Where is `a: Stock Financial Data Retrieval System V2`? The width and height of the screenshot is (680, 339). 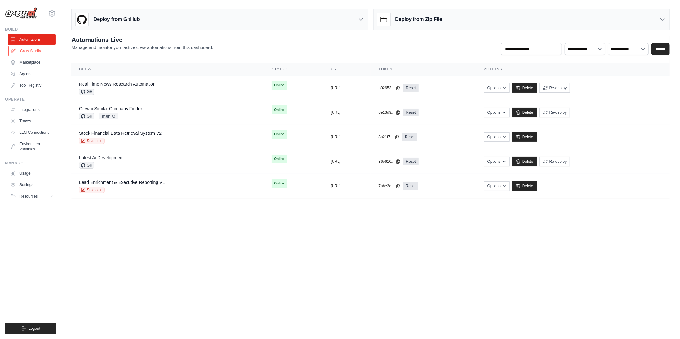
a: Stock Financial Data Retrieval System V2 is located at coordinates (120, 133).